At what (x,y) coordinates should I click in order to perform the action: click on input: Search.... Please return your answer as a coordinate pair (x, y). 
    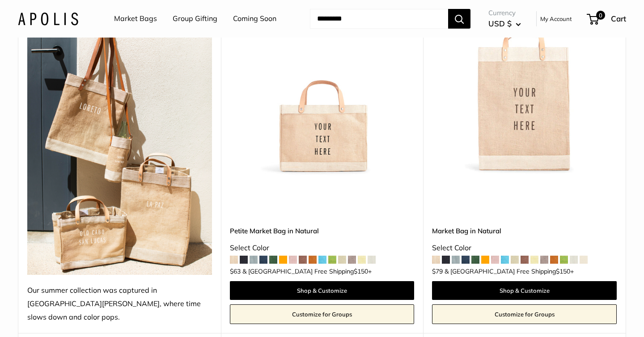
    Looking at the image, I should click on (379, 19).